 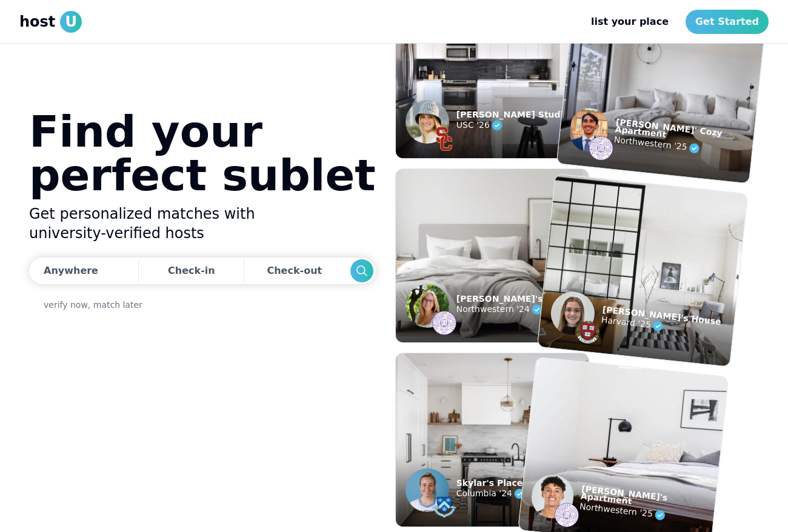 I want to click on a: hostU, so click(x=50, y=22).